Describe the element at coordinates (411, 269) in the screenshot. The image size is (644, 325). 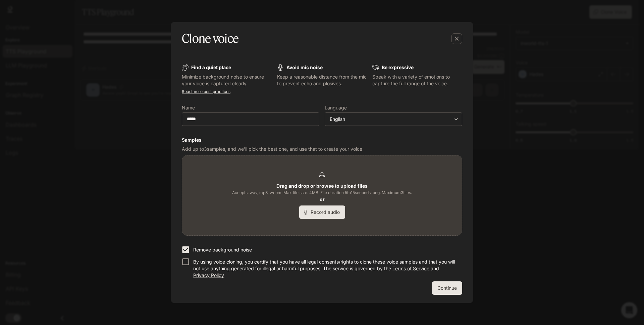
I see `a: Terms of Service` at that location.